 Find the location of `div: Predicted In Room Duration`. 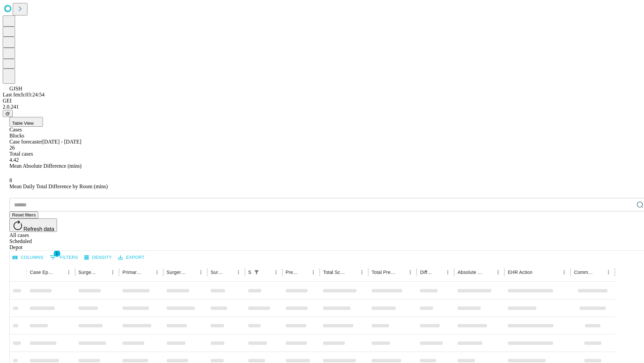

div: Predicted In Room Duration is located at coordinates (292, 272).